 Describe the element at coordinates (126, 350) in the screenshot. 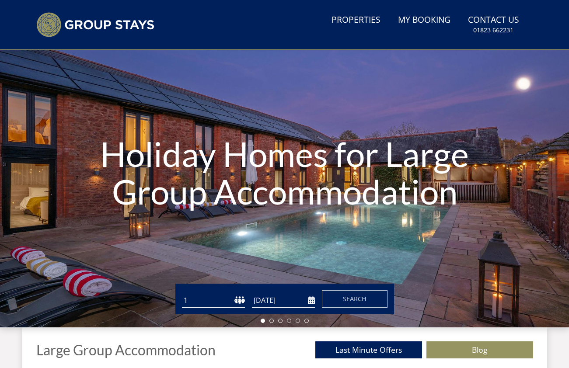

I see `h1: Large Group Accommodation` at that location.